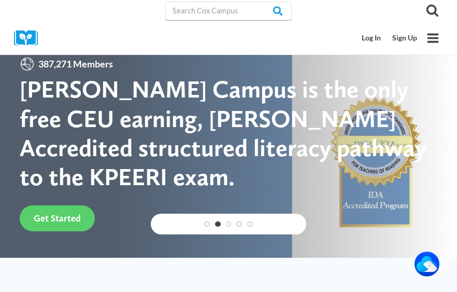 This screenshot has height=292, width=457. Describe the element at coordinates (239, 224) in the screenshot. I see `a: 4` at that location.